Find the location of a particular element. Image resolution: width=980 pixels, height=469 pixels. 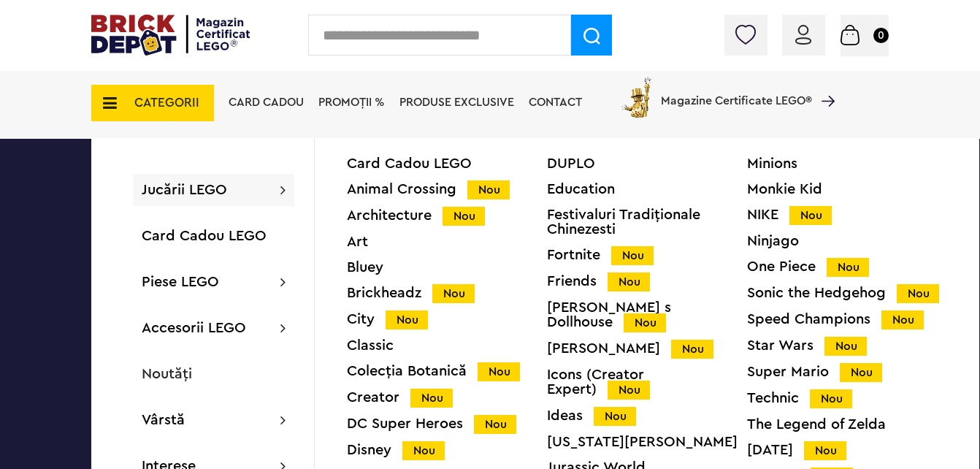

a: Contact is located at coordinates (555, 102).